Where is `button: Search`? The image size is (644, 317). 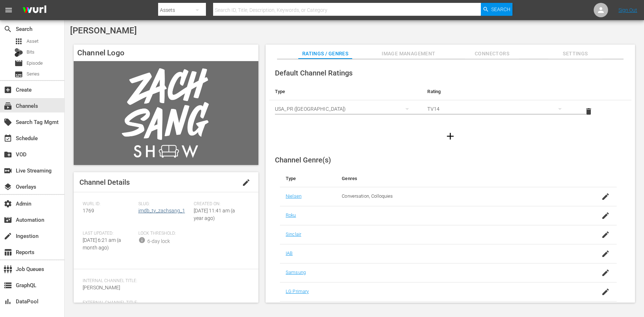
button: Search is located at coordinates (497, 9).